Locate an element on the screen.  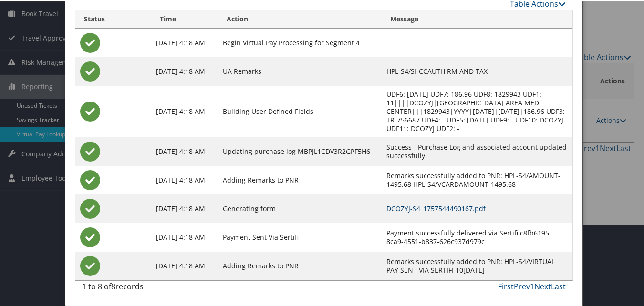
span: 8 is located at coordinates (113, 286).